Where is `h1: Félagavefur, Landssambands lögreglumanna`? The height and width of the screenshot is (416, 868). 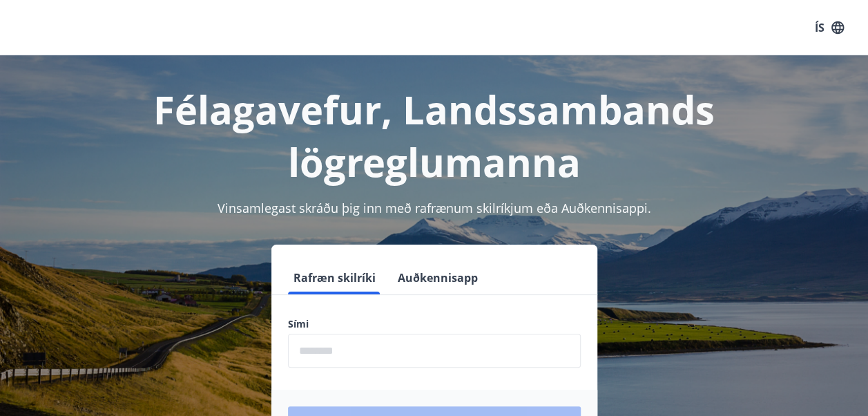 h1: Félagavefur, Landssambands lögreglumanna is located at coordinates (434, 135).